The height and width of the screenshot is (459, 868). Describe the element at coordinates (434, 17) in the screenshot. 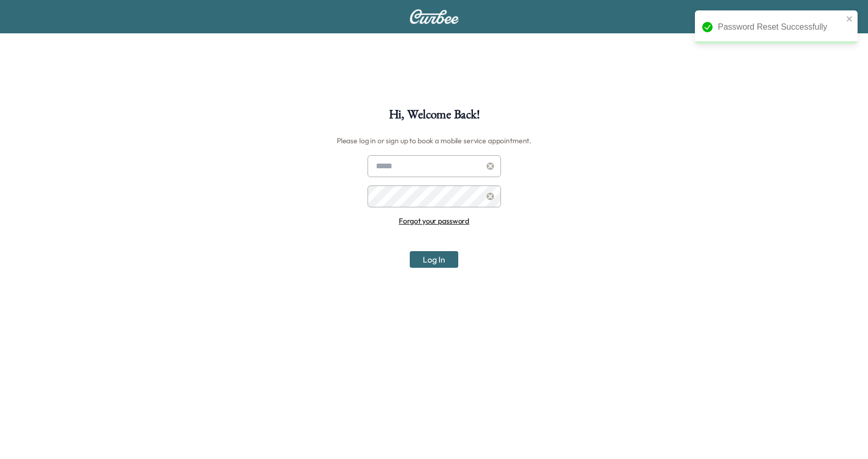

I see `img: Curbee Logo` at that location.